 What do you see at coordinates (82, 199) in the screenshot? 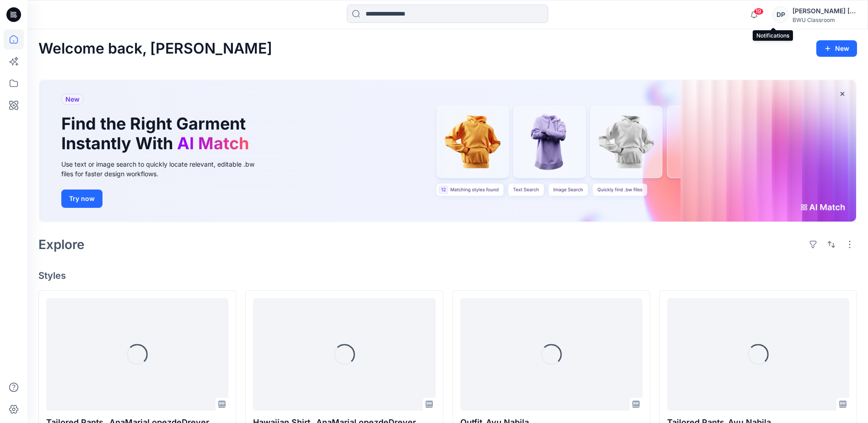
I see `a: Try now` at bounding box center [82, 199].